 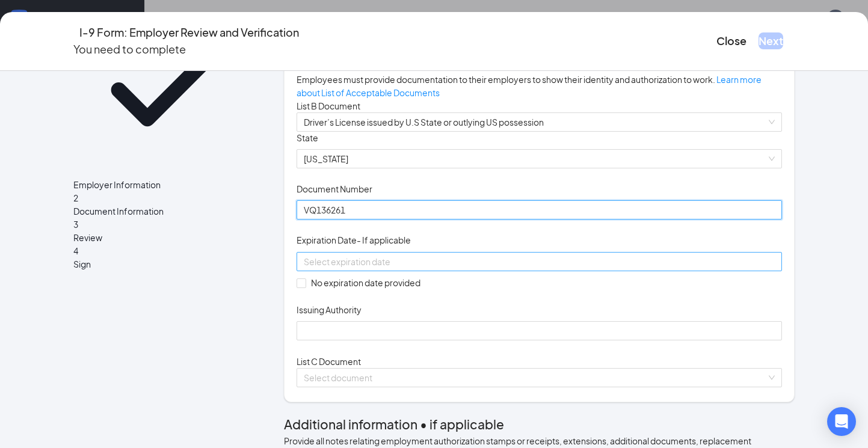 I want to click on span: List C Document, so click(x=329, y=362).